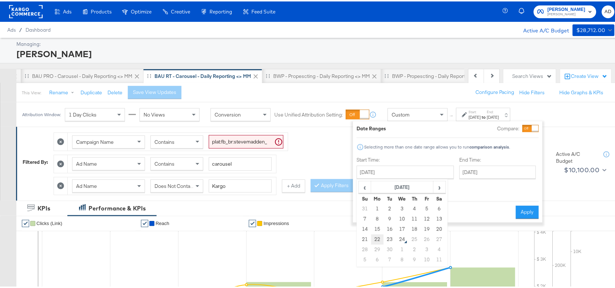  I want to click on span: Creative, so click(180, 10).